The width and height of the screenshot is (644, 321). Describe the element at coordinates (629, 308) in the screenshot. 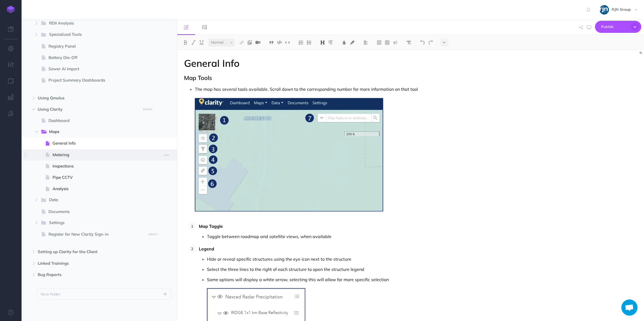

I see `a: Open chat` at that location.